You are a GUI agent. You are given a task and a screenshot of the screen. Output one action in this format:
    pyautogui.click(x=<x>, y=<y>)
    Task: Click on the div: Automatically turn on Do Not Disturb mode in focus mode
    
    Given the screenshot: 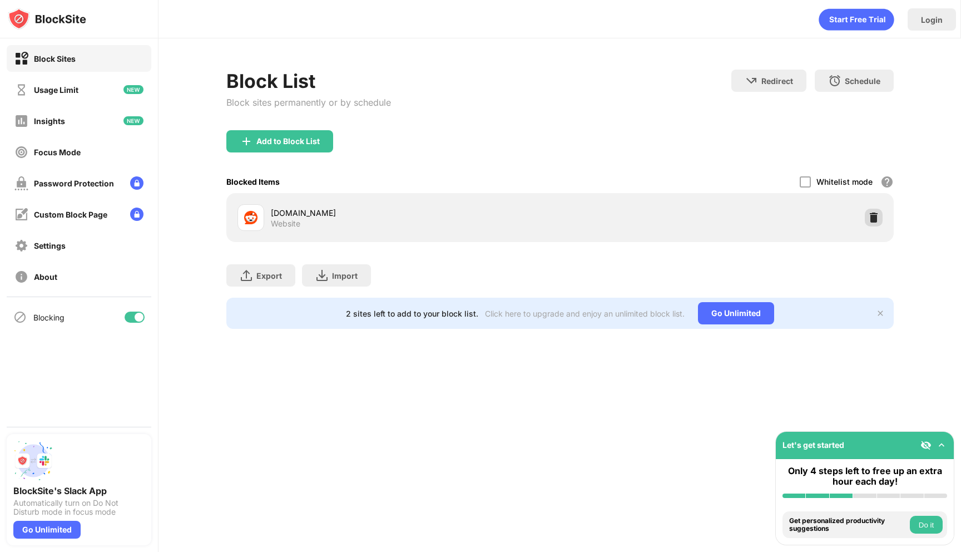 What is the action you would take?
    pyautogui.click(x=79, y=507)
    